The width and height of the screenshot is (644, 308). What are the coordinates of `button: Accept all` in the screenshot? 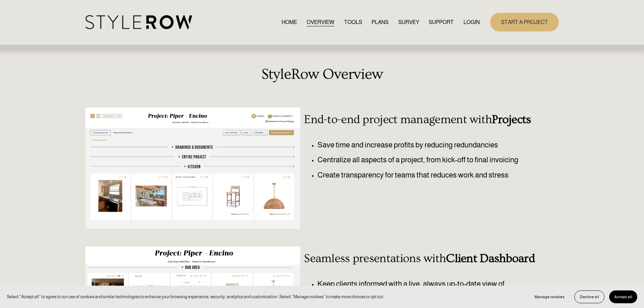 It's located at (623, 297).